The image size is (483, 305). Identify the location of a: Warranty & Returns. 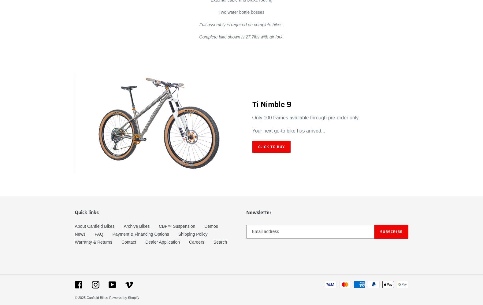
(94, 242).